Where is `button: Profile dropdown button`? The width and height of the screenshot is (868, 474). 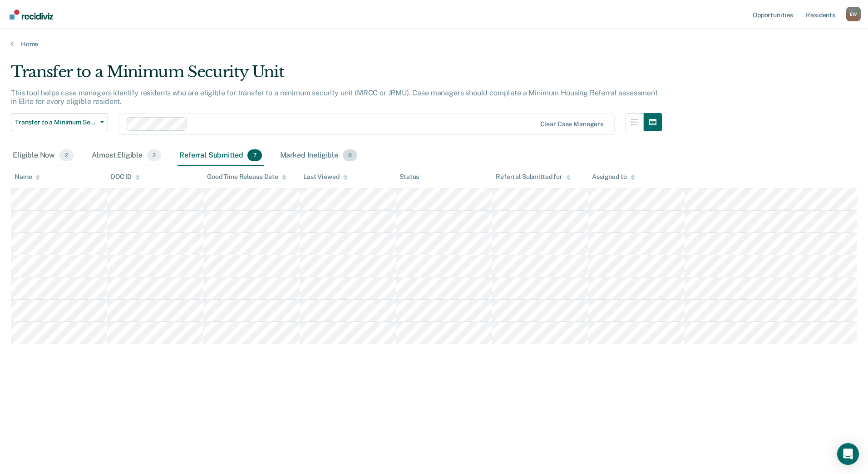
button: Profile dropdown button is located at coordinates (853, 14).